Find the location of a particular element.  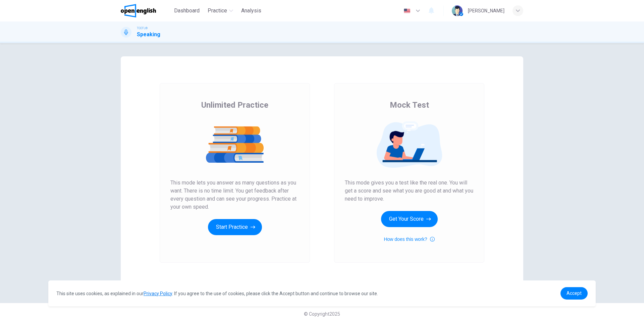

span: Accept is located at coordinates (574, 293).